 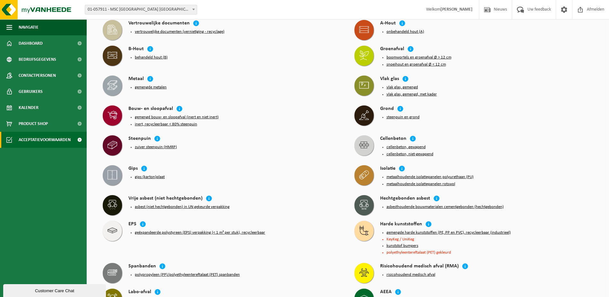 I want to click on h4: Grond, so click(x=387, y=109).